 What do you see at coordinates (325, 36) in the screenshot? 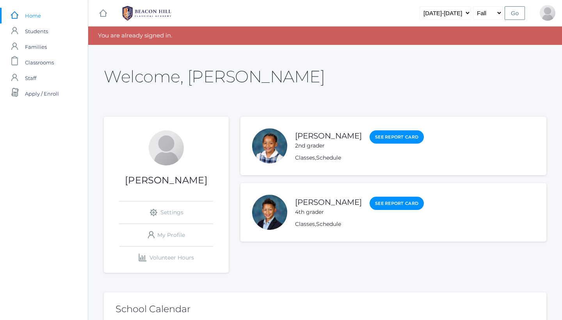
I see `div: You are already signed in.` at bounding box center [325, 36].